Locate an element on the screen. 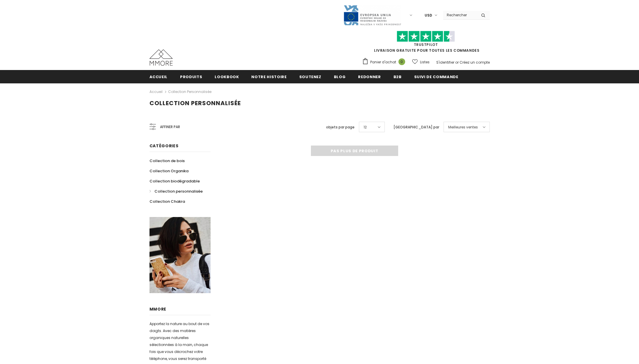 Image resolution: width=639 pixels, height=364 pixels. label: objets par page is located at coordinates (340, 127).